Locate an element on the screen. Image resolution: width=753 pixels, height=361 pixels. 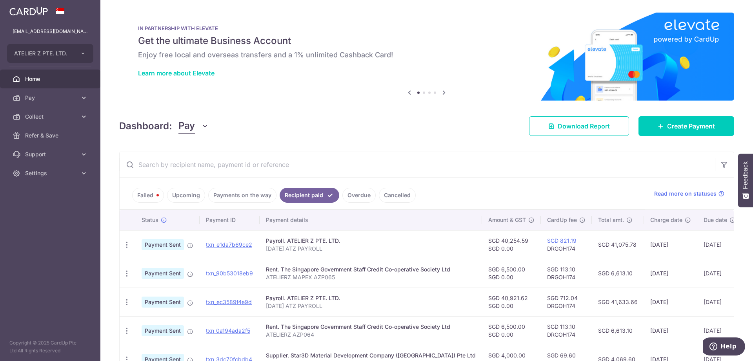
span: Create Payment is located at coordinates (691, 126).